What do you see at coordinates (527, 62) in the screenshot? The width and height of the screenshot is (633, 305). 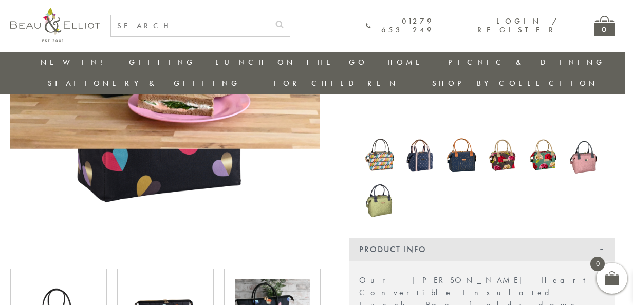 I see `a: Picnic & Dining` at bounding box center [527, 62].